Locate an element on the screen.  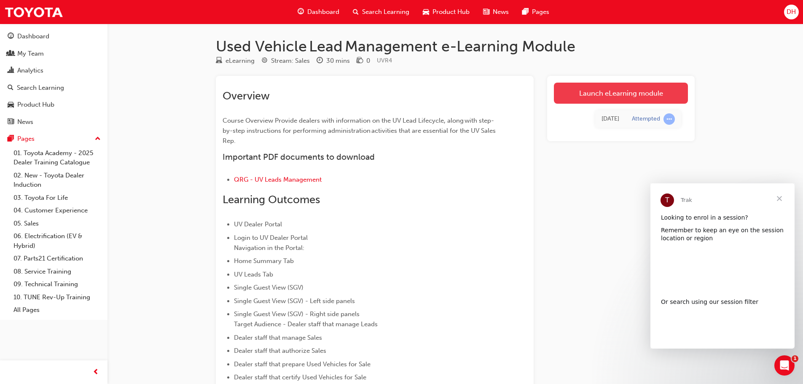
a: News is located at coordinates (54, 122).